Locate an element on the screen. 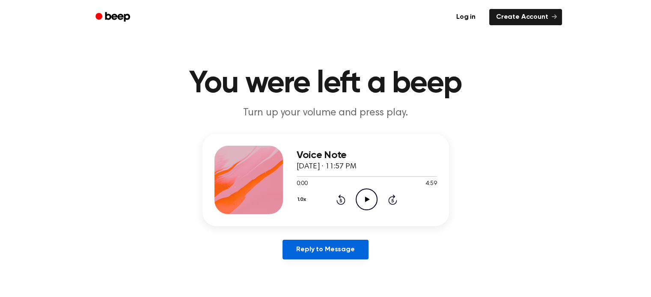 This screenshot has width=651, height=297. span: 4:59 is located at coordinates (431, 184).